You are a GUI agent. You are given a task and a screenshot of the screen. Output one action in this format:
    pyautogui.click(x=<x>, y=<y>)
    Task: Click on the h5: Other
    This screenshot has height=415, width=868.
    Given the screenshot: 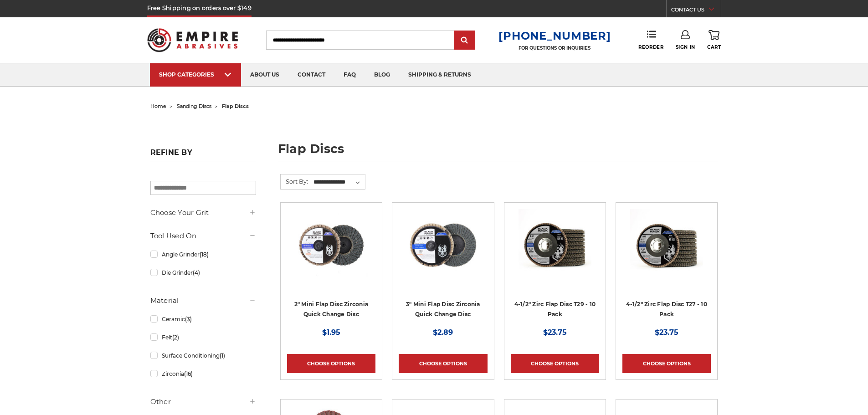 What is the action you would take?
    pyautogui.click(x=203, y=402)
    